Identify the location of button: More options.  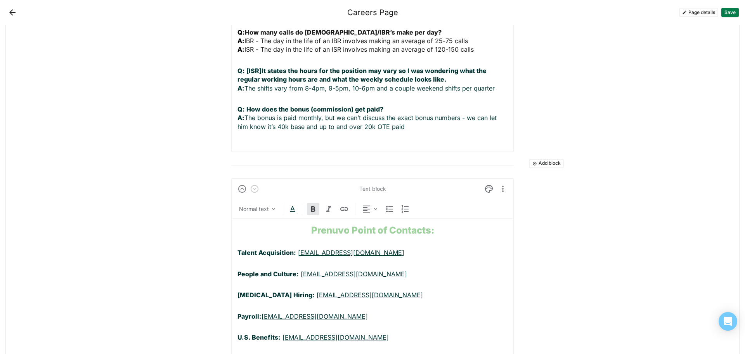
(503, 189).